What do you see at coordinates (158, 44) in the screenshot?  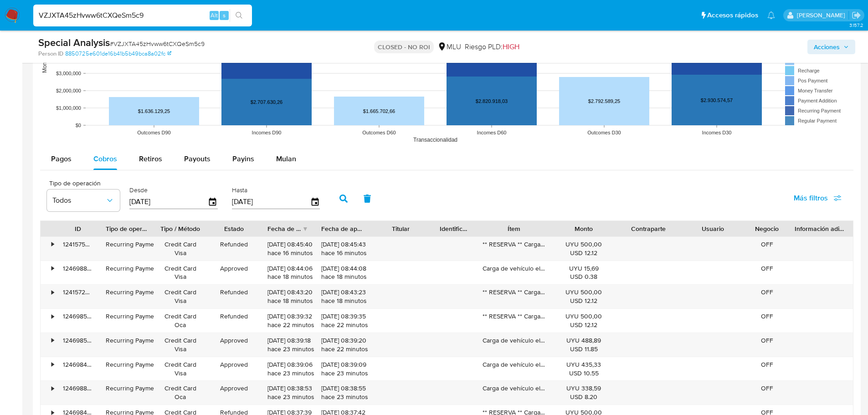 I see `span: # VZJXTA45zHvww6tCXQeSm5c9` at bounding box center [158, 44].